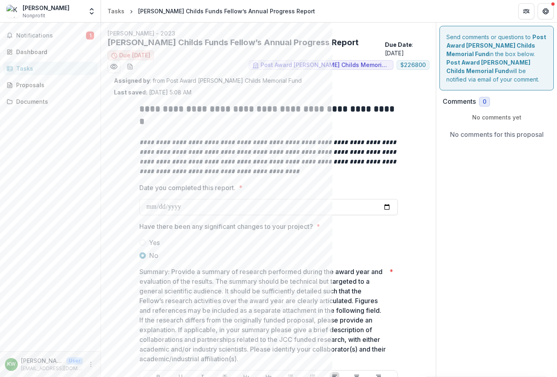 The width and height of the screenshot is (557, 377). Describe the element at coordinates (154, 243) in the screenshot. I see `span: Yes` at that location.